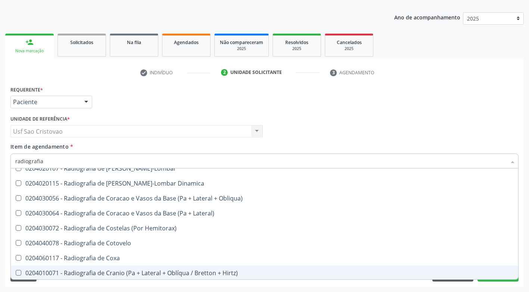 This screenshot has height=292, width=529. I want to click on div: 0204060117 - Radiografia de Coxa, so click(264, 258).